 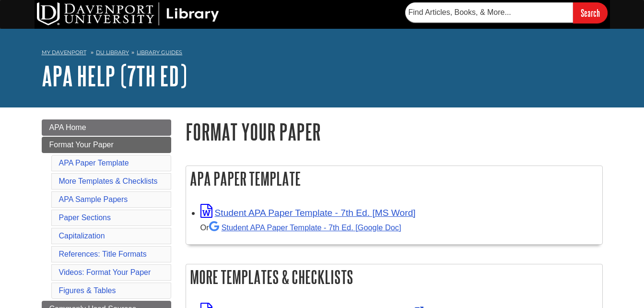 What do you see at coordinates (394, 277) in the screenshot?
I see `h2: More Templates & Checklists` at bounding box center [394, 277].